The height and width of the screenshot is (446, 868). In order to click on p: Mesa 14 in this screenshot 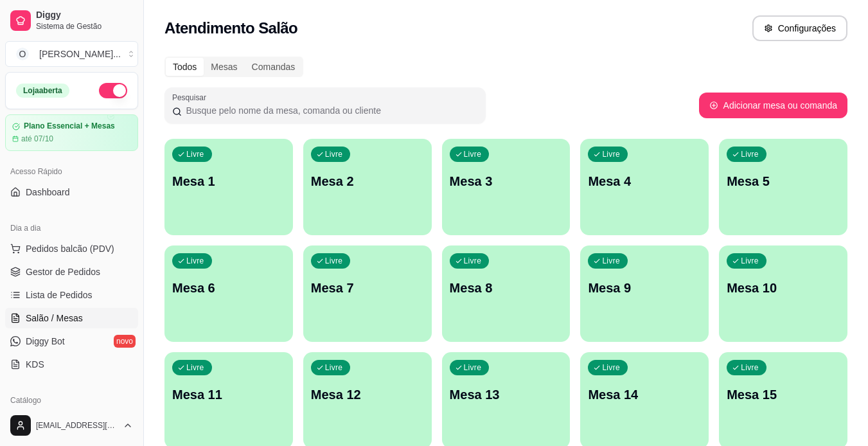, I will do `click(644, 394)`.